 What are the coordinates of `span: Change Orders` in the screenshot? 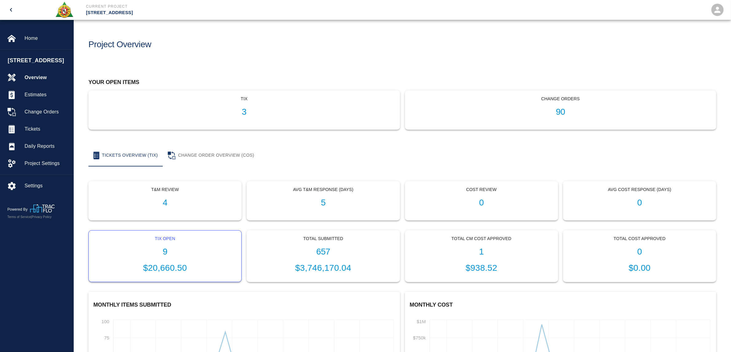 It's located at (46, 112).